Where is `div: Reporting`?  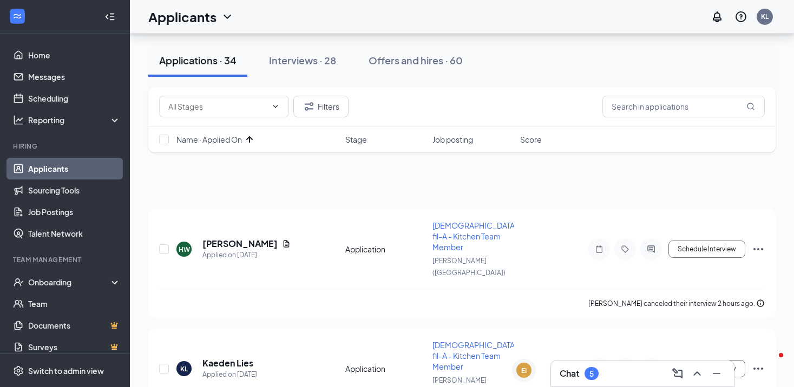
div: Reporting is located at coordinates (75, 120).